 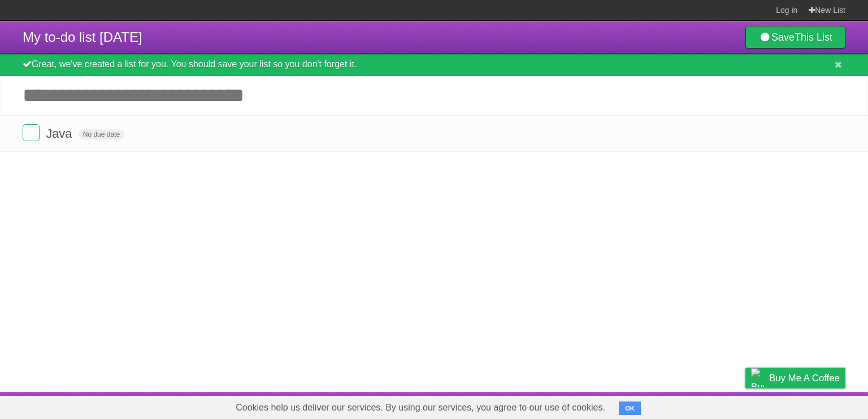 I want to click on a: Suggest a feature, so click(x=810, y=406).